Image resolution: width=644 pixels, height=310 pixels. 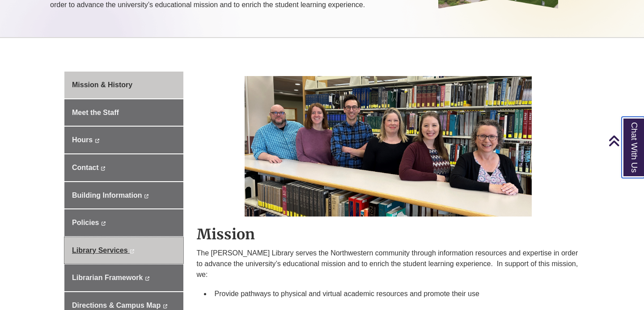 I want to click on span: Building Information, so click(x=107, y=195).